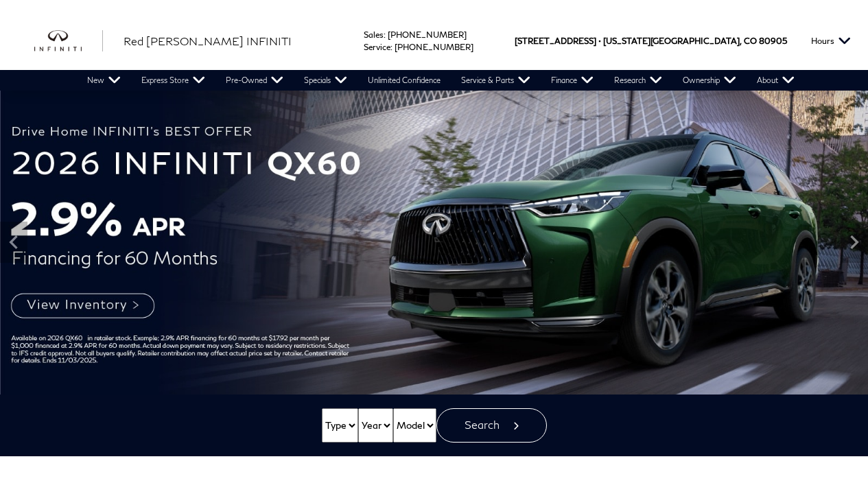 This screenshot has height=494, width=868. What do you see at coordinates (750, 40) in the screenshot?
I see `span: CO` at bounding box center [750, 40].